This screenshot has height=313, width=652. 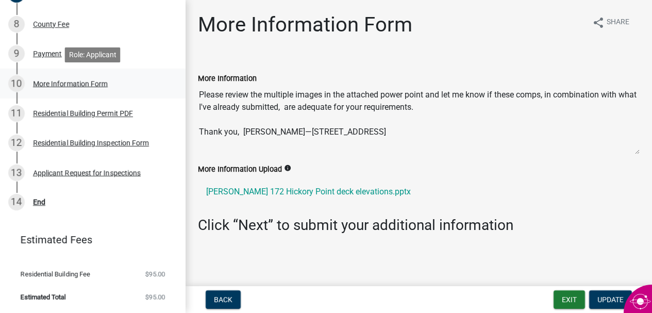 I want to click on div: More Information Form, so click(x=70, y=83).